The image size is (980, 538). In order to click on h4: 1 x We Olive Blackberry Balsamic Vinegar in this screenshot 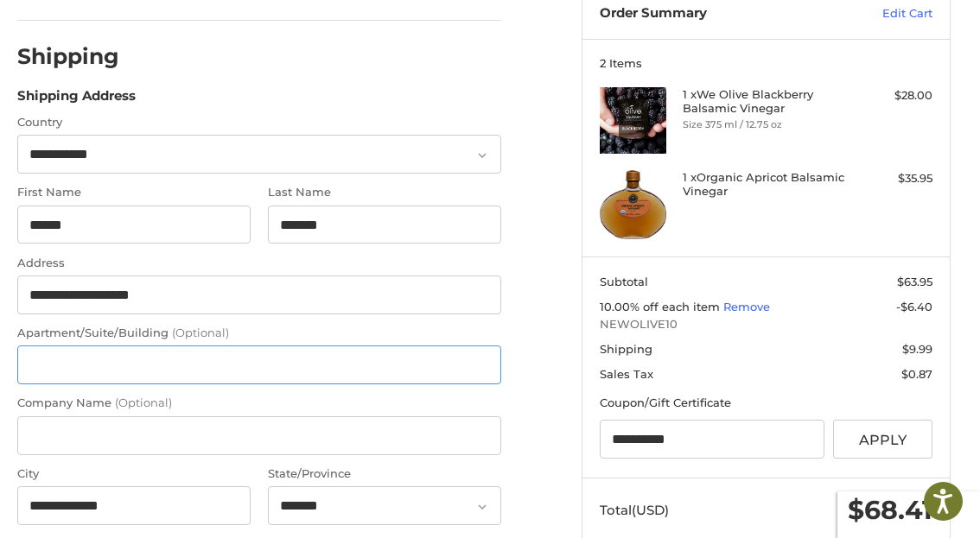, I will do `click(764, 101)`.